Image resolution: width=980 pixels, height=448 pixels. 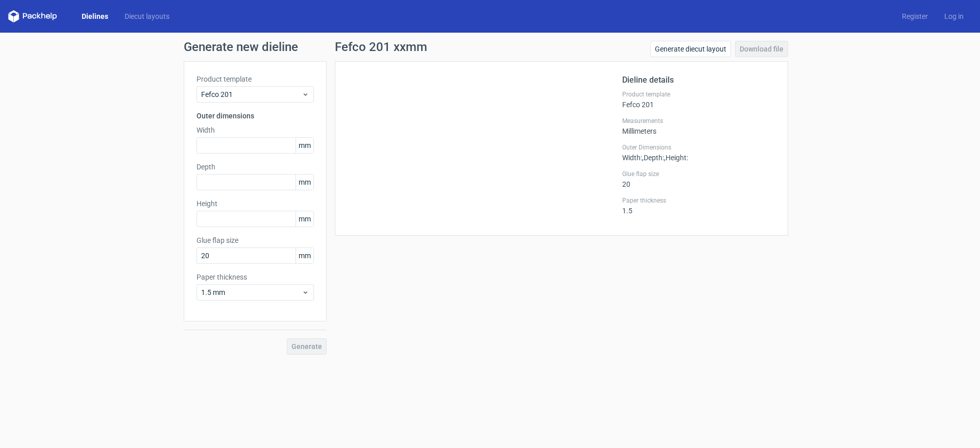 I want to click on span: Fefco 201, so click(x=251, y=94).